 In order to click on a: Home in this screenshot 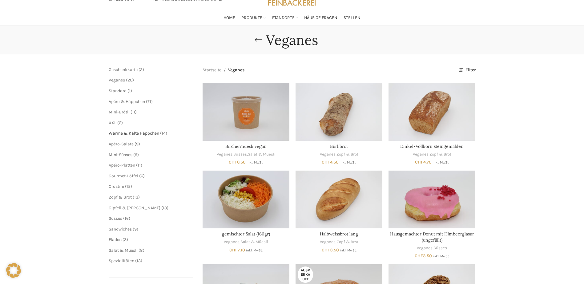, I will do `click(229, 18)`.